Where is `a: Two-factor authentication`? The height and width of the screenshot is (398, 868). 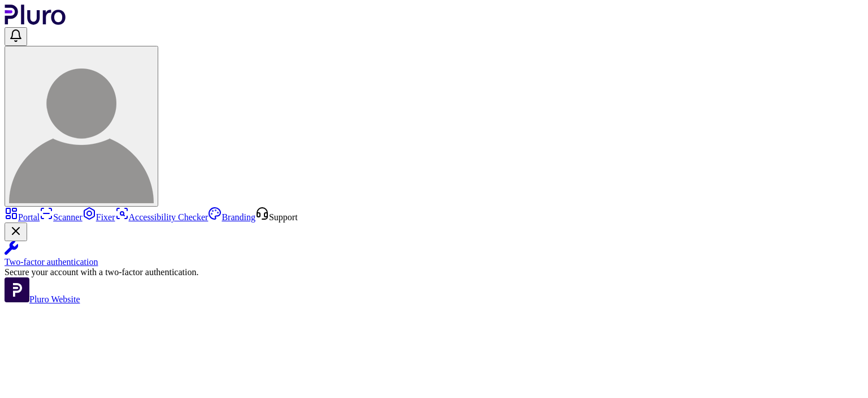 a: Two-factor authentication is located at coordinates (434, 254).